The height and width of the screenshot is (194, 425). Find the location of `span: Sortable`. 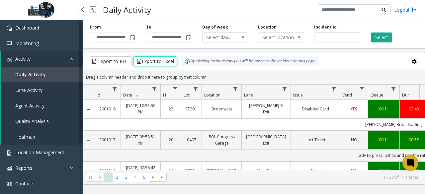

span: Sortable is located at coordinates (137, 95).